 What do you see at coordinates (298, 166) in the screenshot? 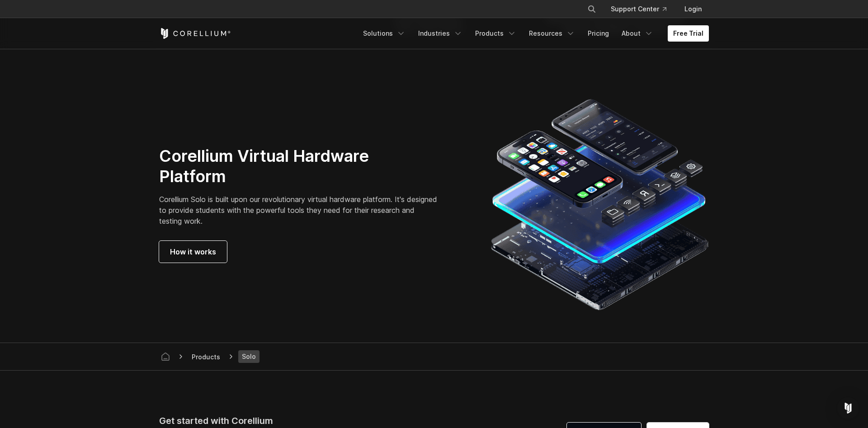
I see `h2: Corellium Virtual Hardware Platform` at bounding box center [298, 166].